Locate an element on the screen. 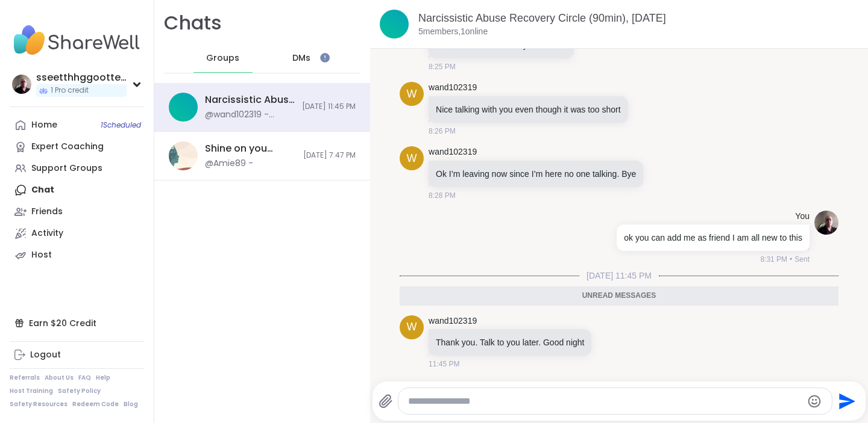 Image resolution: width=868 pixels, height=423 pixels. span: 8:26 PM is located at coordinates (442, 131).